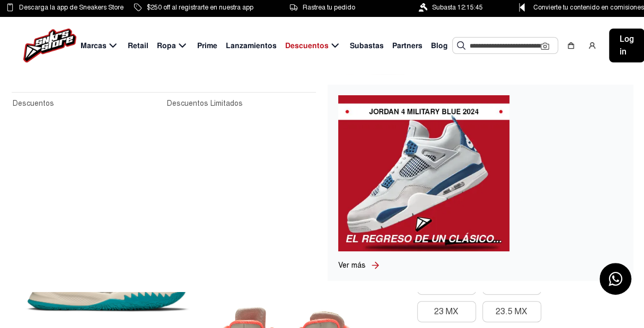 The height and width of the screenshot is (328, 644). What do you see at coordinates (545, 46) in the screenshot?
I see `img: Cámara` at bounding box center [545, 46].